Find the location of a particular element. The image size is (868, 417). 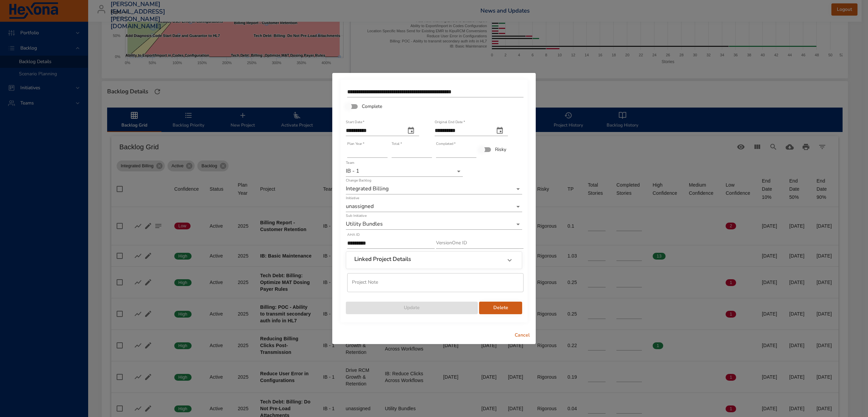

div: unassigned is located at coordinates (434, 207).